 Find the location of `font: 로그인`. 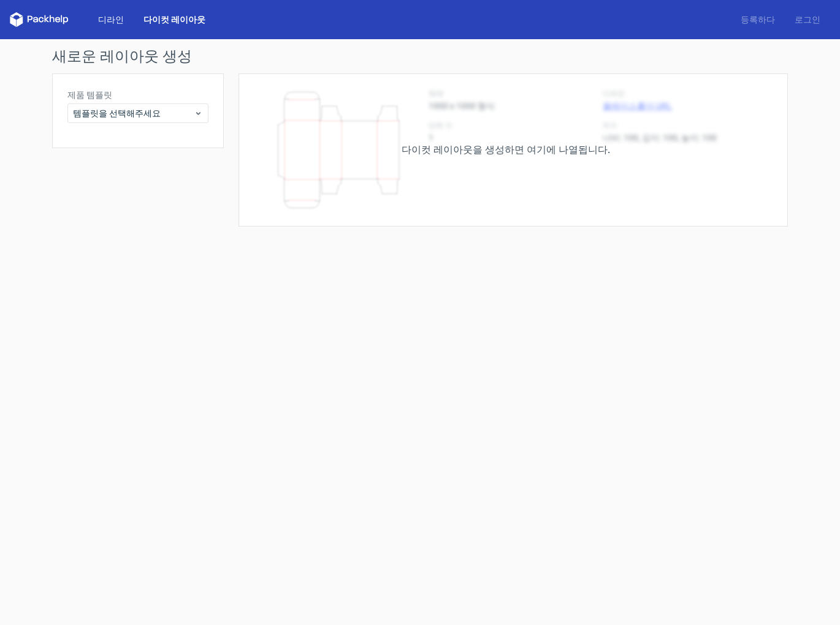

font: 로그인 is located at coordinates (807, 20).